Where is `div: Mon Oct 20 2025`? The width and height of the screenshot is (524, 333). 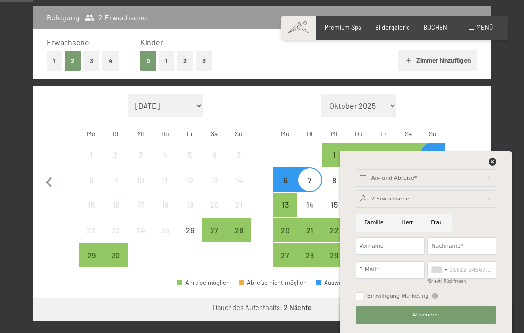
div: Mon Oct 20 2025 is located at coordinates (285, 230).